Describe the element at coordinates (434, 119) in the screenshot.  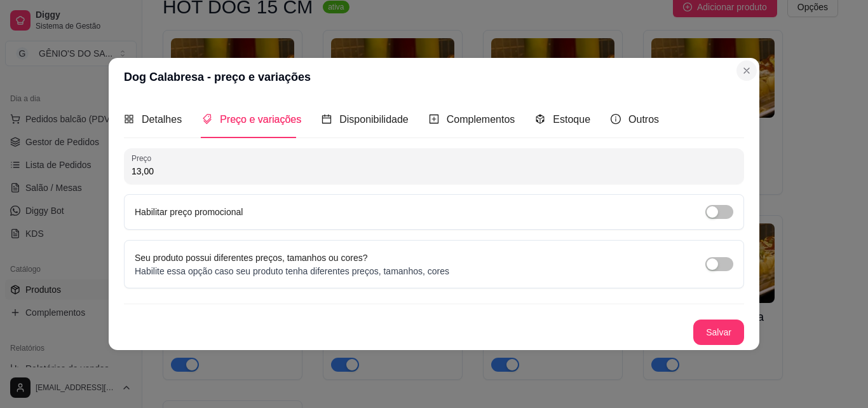
I see `span: plus-square` at that location.